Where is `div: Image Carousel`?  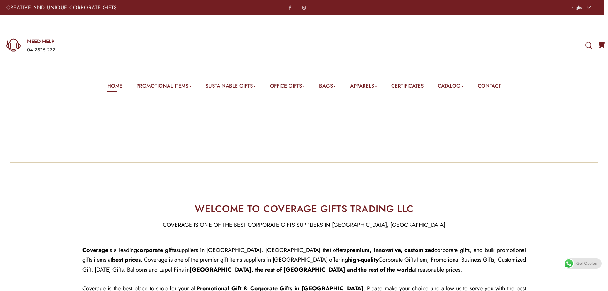 div: Image Carousel is located at coordinates (304, 133).